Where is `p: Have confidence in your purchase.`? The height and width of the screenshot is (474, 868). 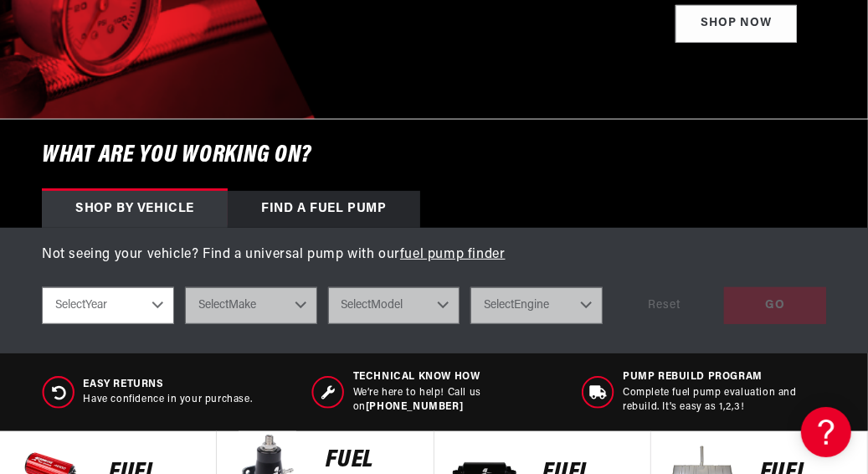
p: Have confidence in your purchase. is located at coordinates (168, 400).